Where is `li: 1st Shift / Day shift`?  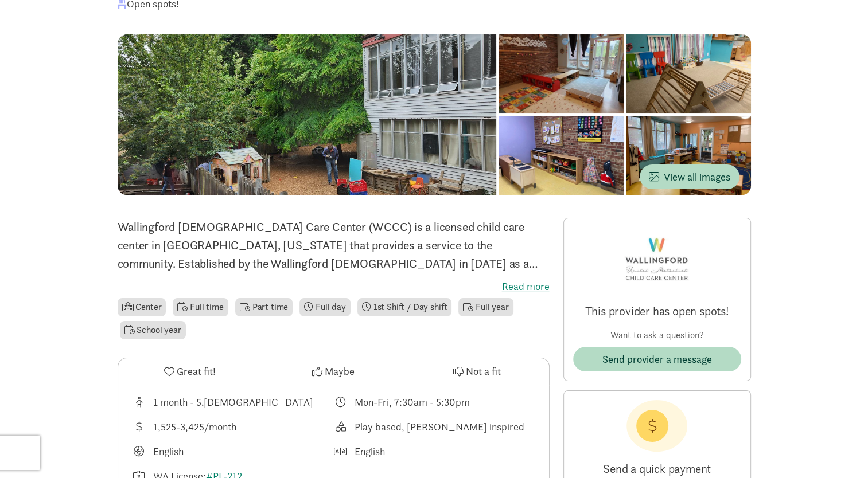 li: 1st Shift / Day shift is located at coordinates (405, 307).